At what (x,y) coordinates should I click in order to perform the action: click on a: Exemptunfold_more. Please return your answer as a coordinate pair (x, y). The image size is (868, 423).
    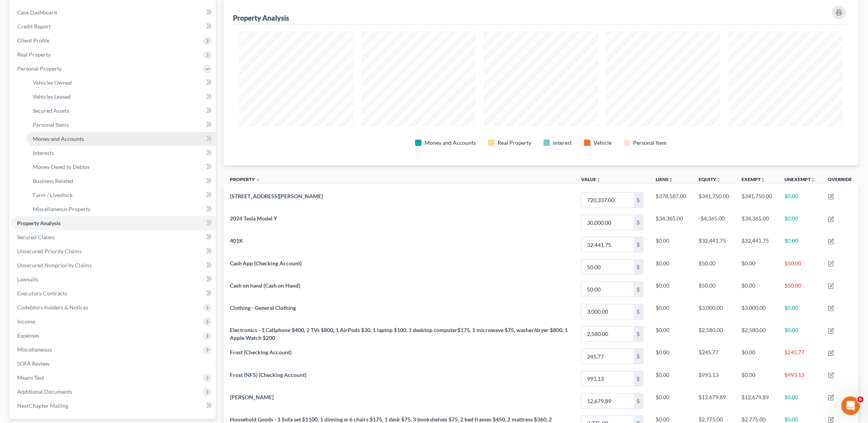
    Looking at the image, I should click on (754, 179).